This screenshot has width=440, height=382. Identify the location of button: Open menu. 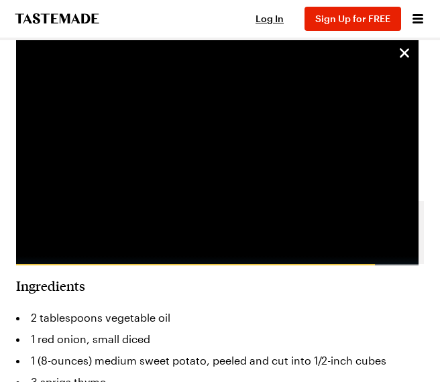
(418, 19).